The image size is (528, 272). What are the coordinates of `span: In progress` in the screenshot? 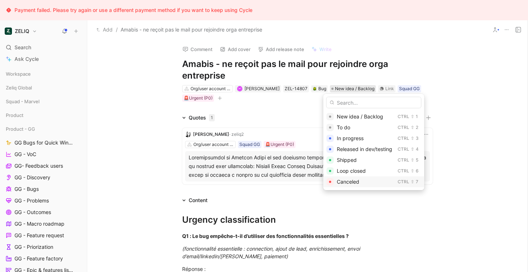 It's located at (350, 138).